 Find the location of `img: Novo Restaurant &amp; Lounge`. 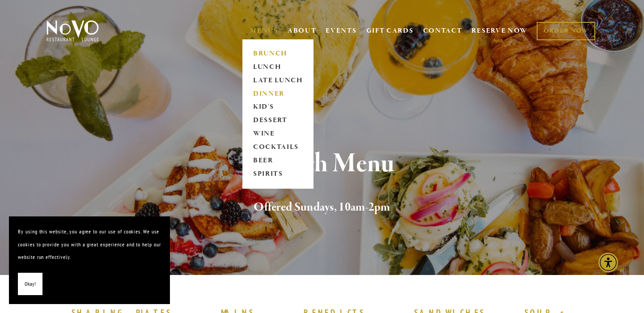

img: Novo Restaurant &amp; Lounge is located at coordinates (73, 31).